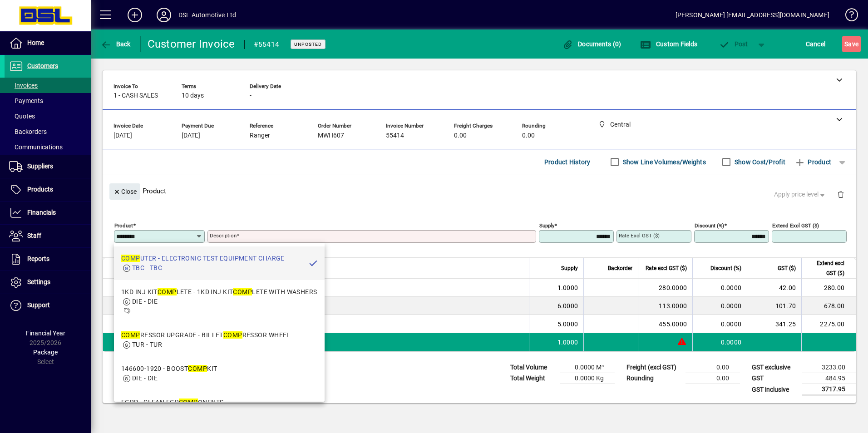  Describe the element at coordinates (125, 192) in the screenshot. I see `span: Close` at that location.